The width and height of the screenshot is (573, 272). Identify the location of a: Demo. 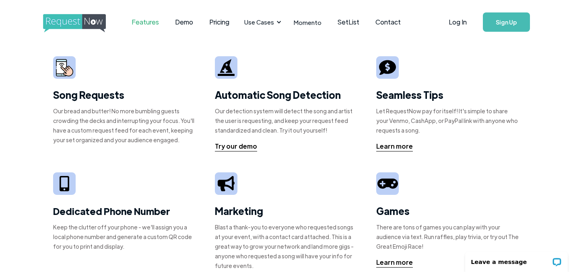
(184, 22).